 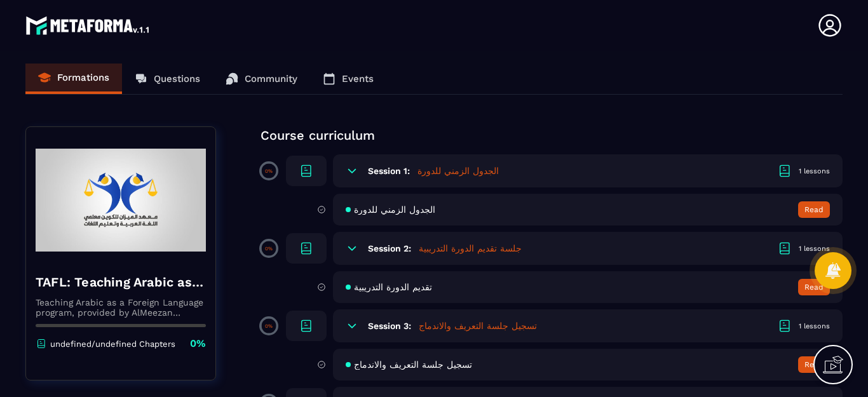 What do you see at coordinates (395, 210) in the screenshot?
I see `span: الجدول الزمني للدورة` at bounding box center [395, 210].